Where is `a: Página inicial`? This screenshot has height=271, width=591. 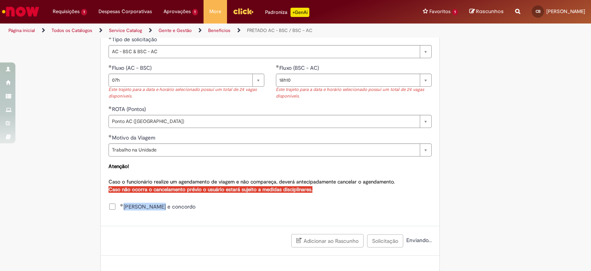
a: Página inicial is located at coordinates (22, 30).